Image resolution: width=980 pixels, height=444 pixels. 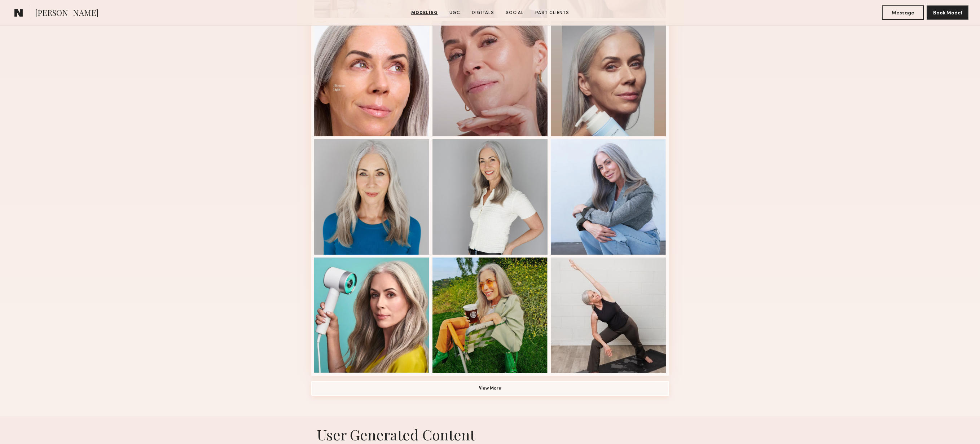 I want to click on h1: User Generated Content, so click(x=490, y=435).